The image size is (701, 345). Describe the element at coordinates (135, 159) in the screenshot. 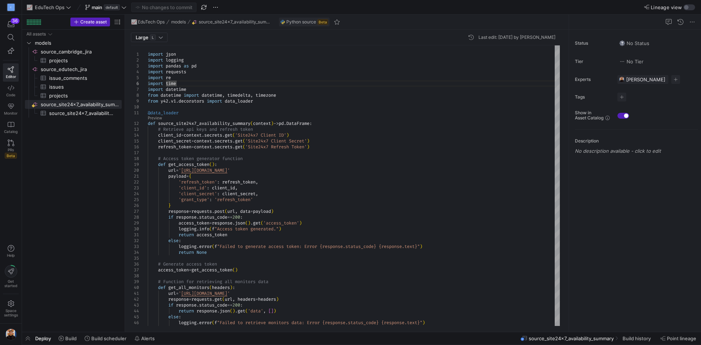

I see `div: 18` at that location.